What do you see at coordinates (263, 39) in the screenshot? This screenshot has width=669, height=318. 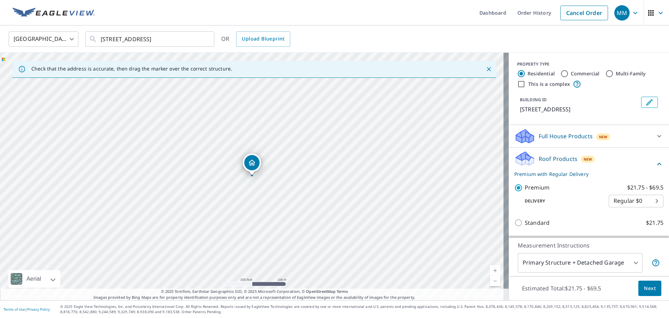 I see `span: Upload Blueprint` at bounding box center [263, 39].